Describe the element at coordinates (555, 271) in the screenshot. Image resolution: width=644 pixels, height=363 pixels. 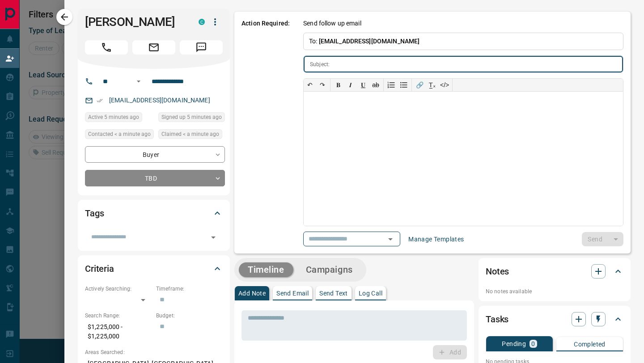
I see `div: Notes` at that location.